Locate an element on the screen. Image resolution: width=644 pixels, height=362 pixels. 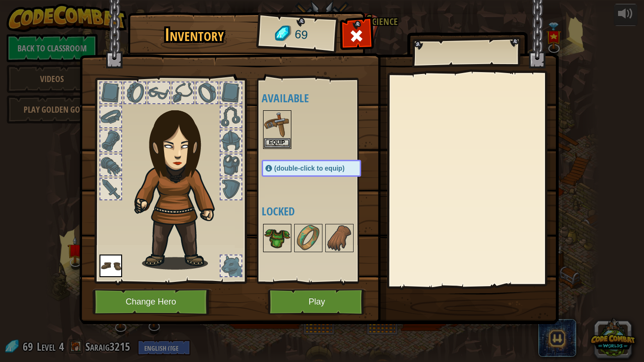
button: Equip is located at coordinates (277, 143).